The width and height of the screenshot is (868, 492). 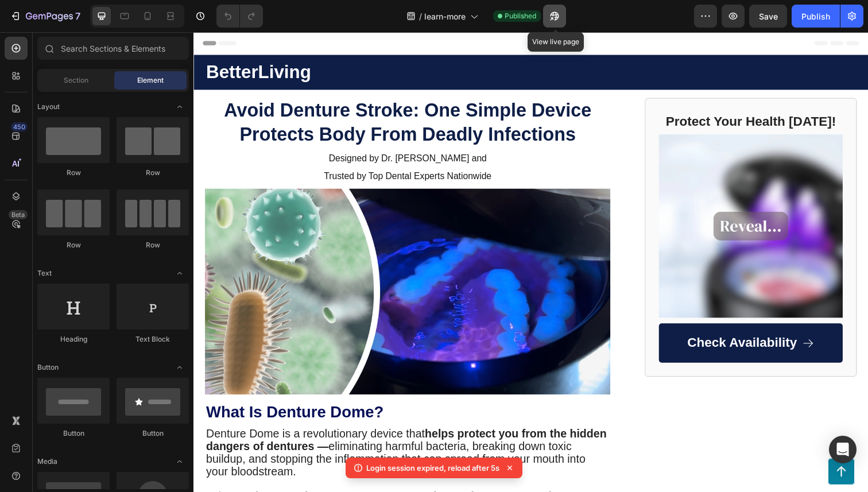 I want to click on div: Heading, so click(x=73, y=339).